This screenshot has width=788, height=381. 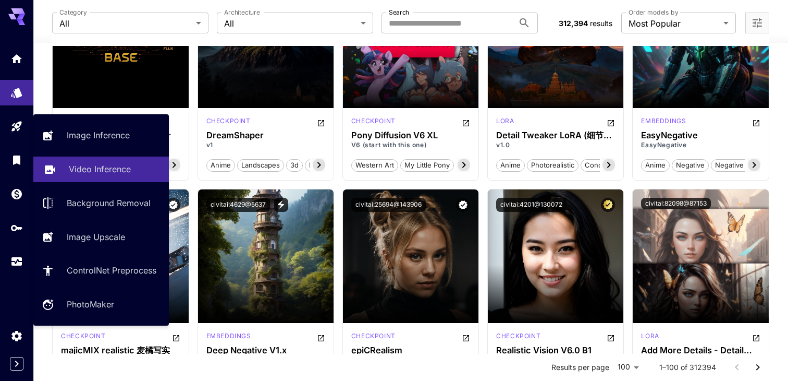 I want to click on div: Wallet, so click(x=17, y=193).